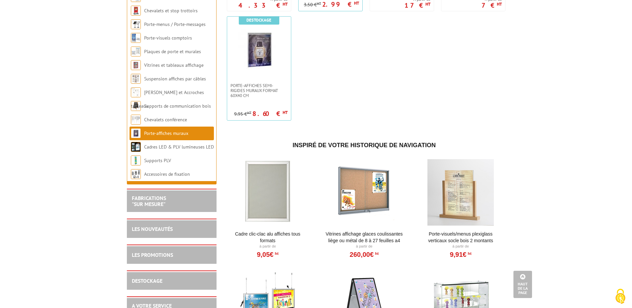  I want to click on a: Chevalets et stop trottoirs, so click(171, 11).